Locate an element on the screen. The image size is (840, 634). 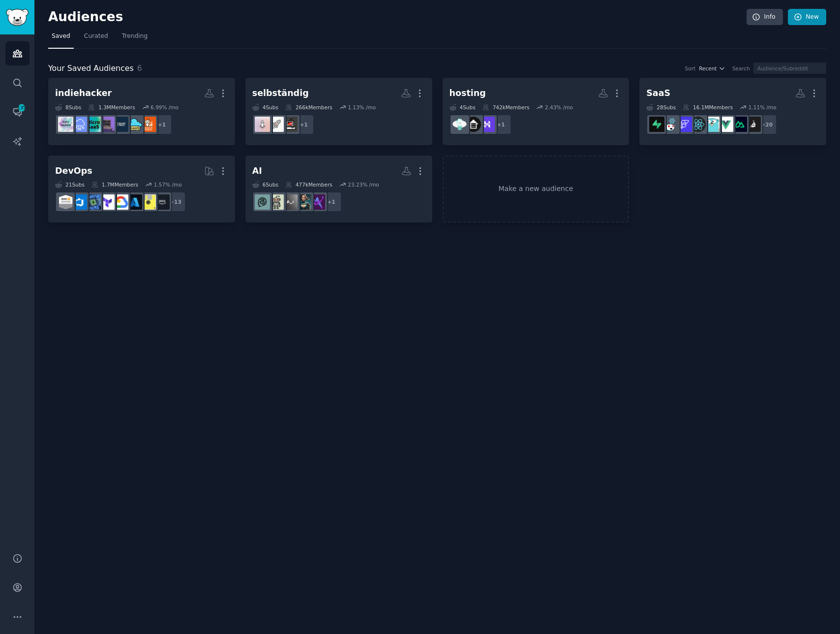
a: SaaS28Subs16.1MMembers1.11% /mo+20shipitNuxtvuejsgolangreactFlutterFlowreactjsSupabase is located at coordinates (733, 111).